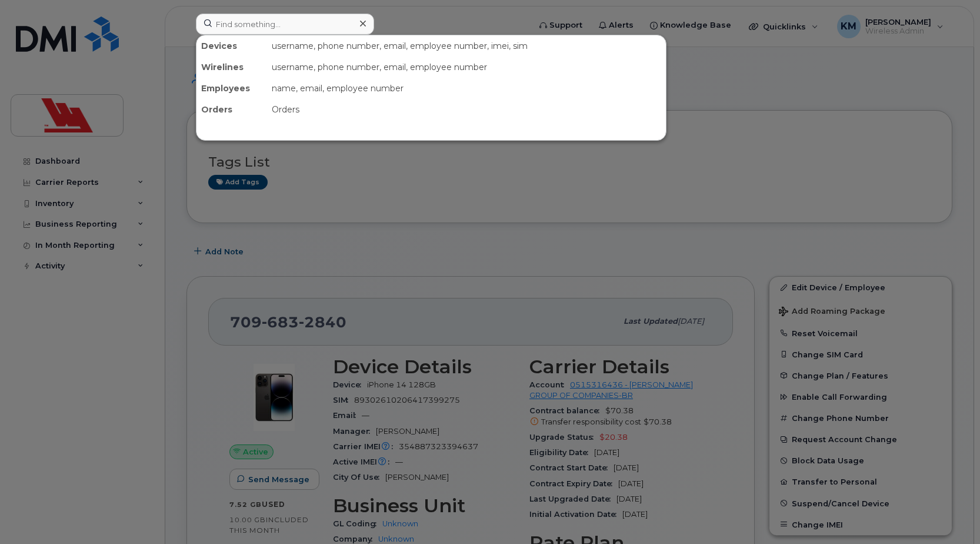 This screenshot has height=544, width=980. What do you see at coordinates (232, 67) in the screenshot?
I see `div: Wirelines` at bounding box center [232, 67].